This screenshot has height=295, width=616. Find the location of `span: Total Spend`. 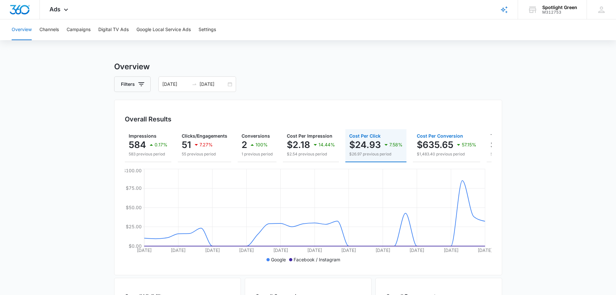

span: Total Spend is located at coordinates (504, 136).